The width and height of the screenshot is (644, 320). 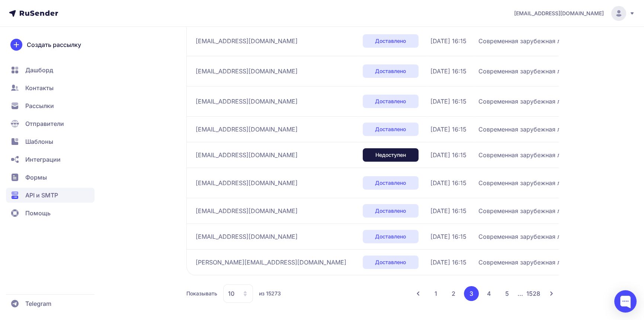 I want to click on span: из 15273, so click(x=270, y=293).